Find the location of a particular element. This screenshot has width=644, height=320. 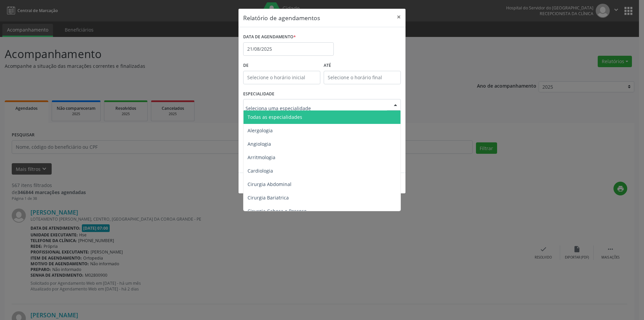

span: Arritmologia is located at coordinates (262, 157).